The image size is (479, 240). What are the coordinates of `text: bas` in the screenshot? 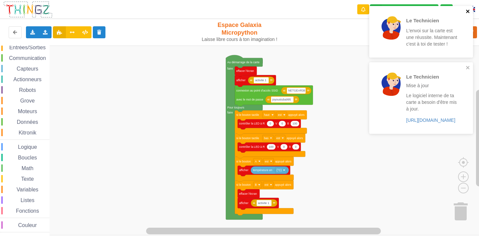 It's located at (267, 138).